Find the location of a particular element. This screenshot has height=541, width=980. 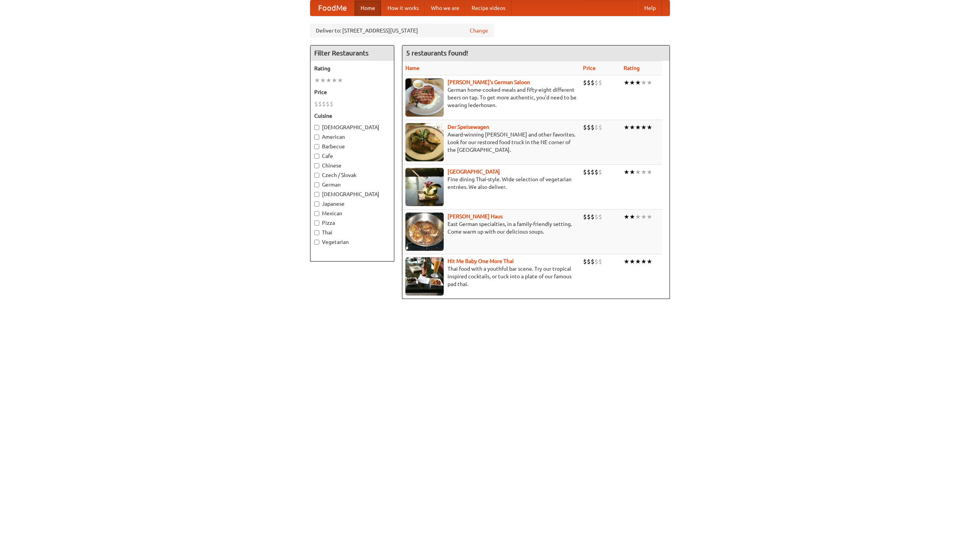

h5: Price is located at coordinates (352, 92).